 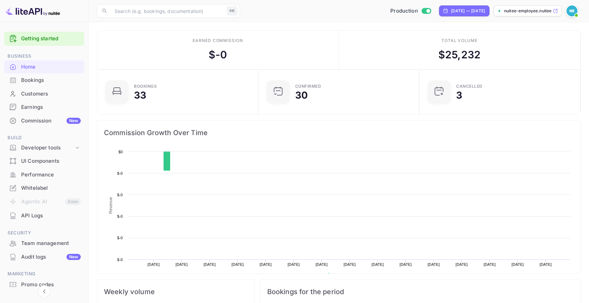 What do you see at coordinates (44, 138) in the screenshot?
I see `span: Build` at bounding box center [44, 138].